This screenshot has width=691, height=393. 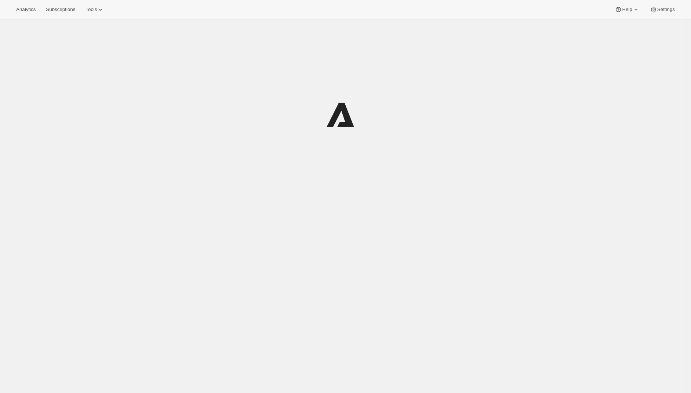 I want to click on button: Tools, so click(x=95, y=10).